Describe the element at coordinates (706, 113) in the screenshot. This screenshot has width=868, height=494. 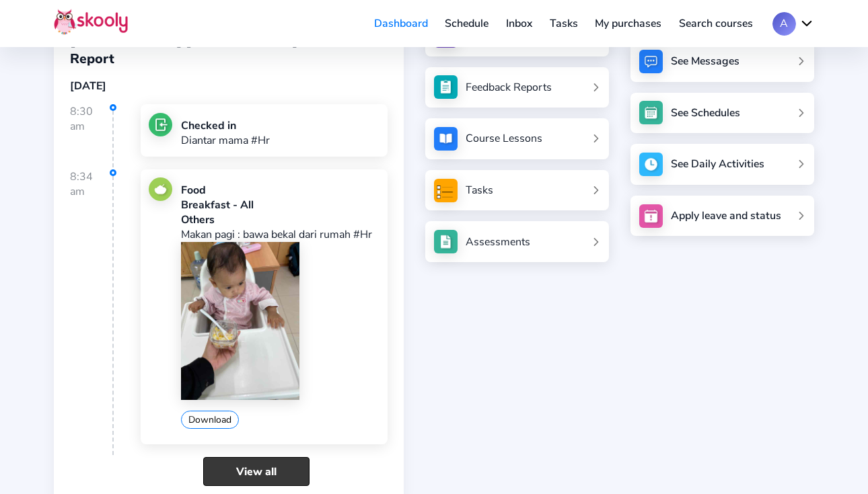
I see `div: See Schedules` at that location.